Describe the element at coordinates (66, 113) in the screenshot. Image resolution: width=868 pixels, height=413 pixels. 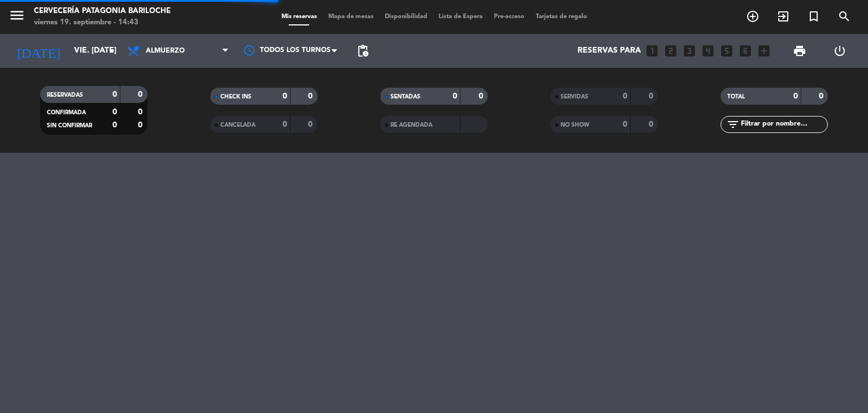
I see `span: CONFIRMADA` at that location.